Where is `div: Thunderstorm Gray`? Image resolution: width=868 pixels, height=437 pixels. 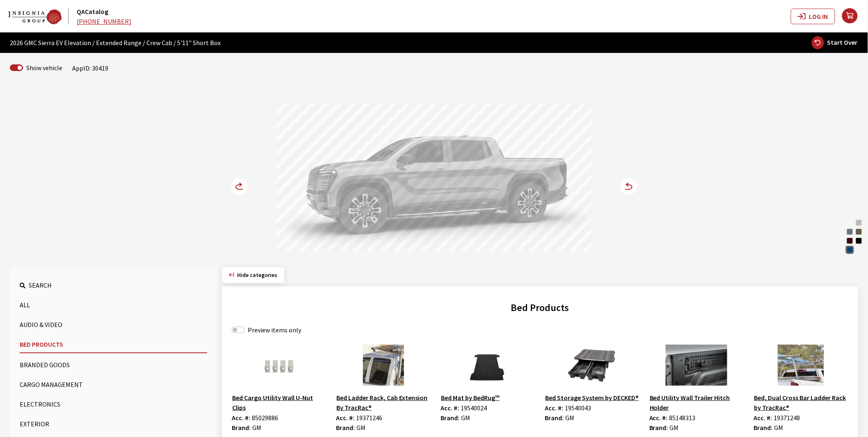
div: Thunderstorm Gray is located at coordinates (850, 231).